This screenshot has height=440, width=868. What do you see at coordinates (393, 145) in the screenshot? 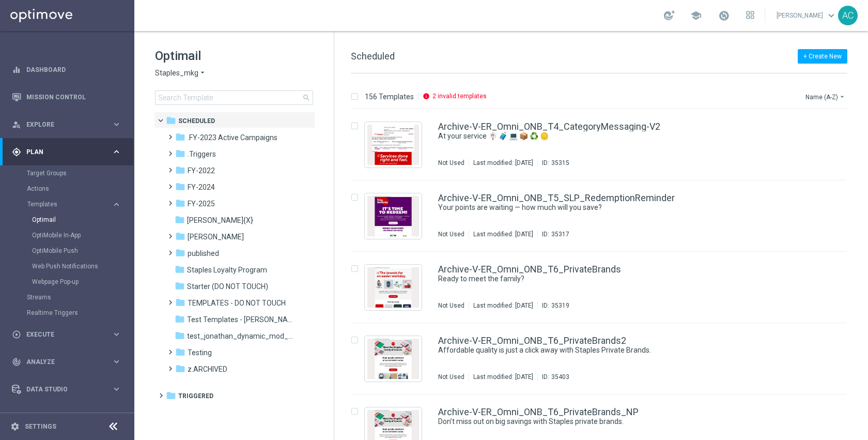
I see `img: 35315.jpeg` at bounding box center [393, 145].